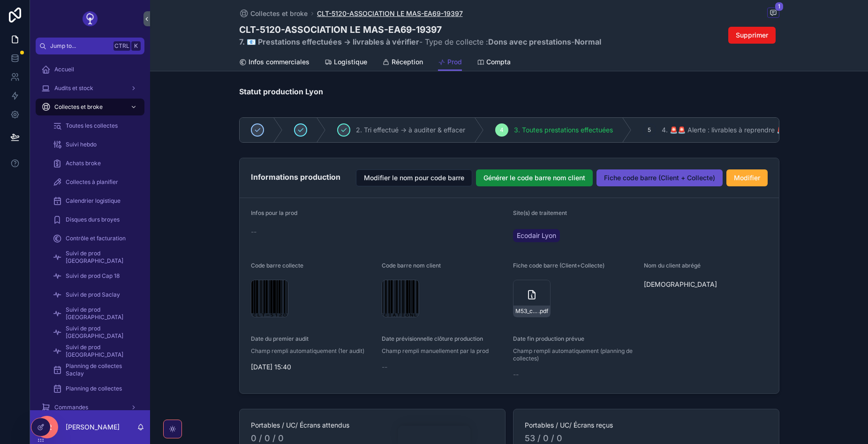 The image size is (868, 444). Describe the element at coordinates (411, 266) in the screenshot. I see `span: Code barre nom client` at that location.